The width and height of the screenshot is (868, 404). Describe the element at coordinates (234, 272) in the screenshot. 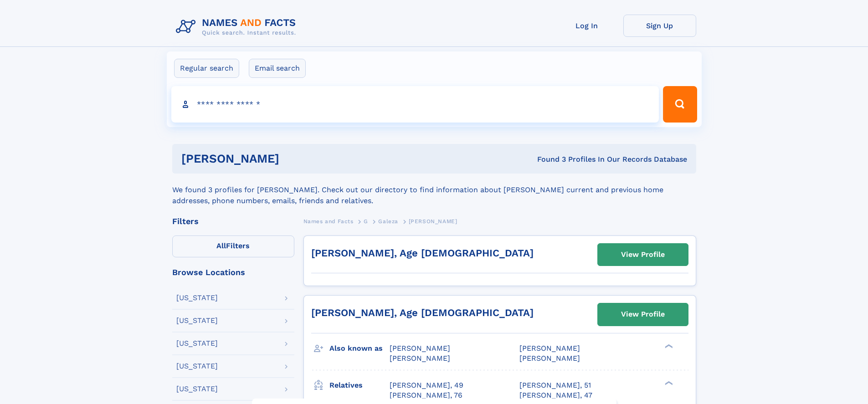

I see `div: Browse Locations` at that location.